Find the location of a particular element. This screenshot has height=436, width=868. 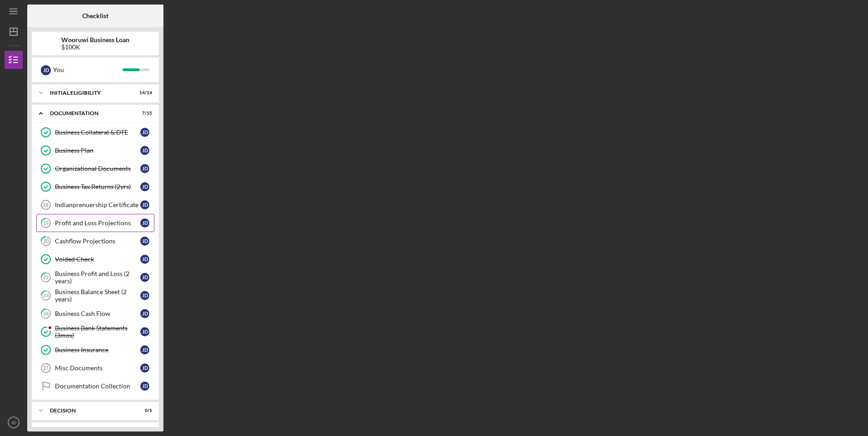

div: Indianprenuership Certificate is located at coordinates (98, 205).